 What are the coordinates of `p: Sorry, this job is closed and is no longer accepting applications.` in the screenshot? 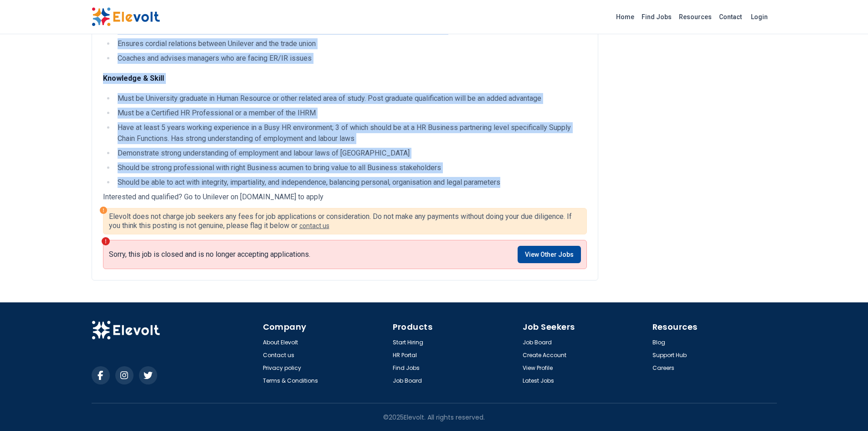 It's located at (210, 254).